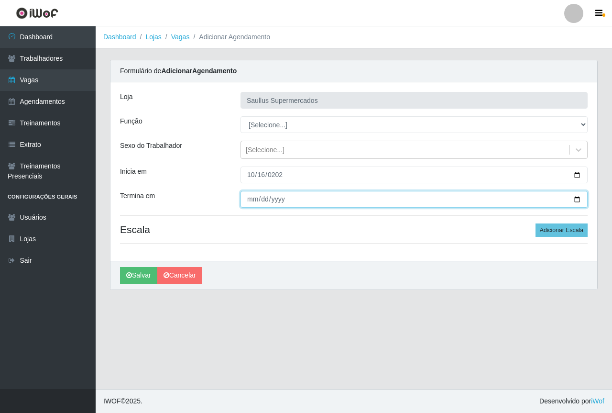 This screenshot has width=612, height=413. I want to click on button: Adicionar Escala, so click(561, 230).